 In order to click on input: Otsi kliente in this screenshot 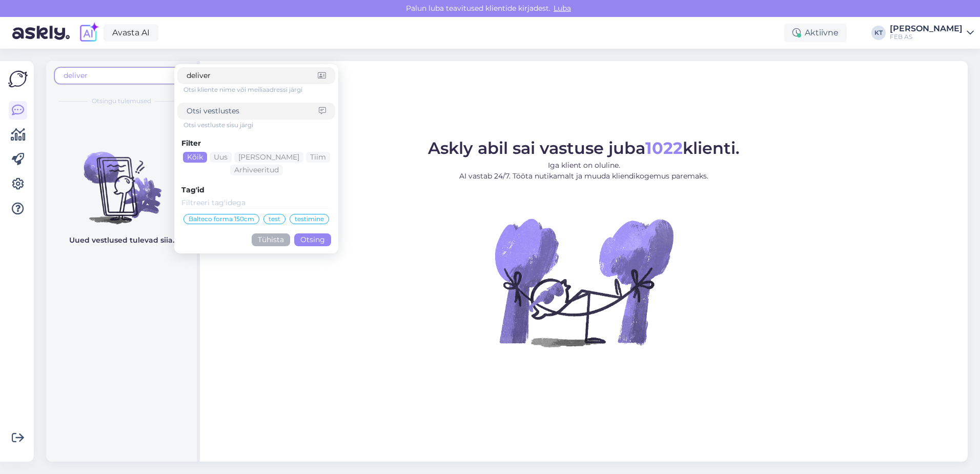, I will do `click(252, 75)`.